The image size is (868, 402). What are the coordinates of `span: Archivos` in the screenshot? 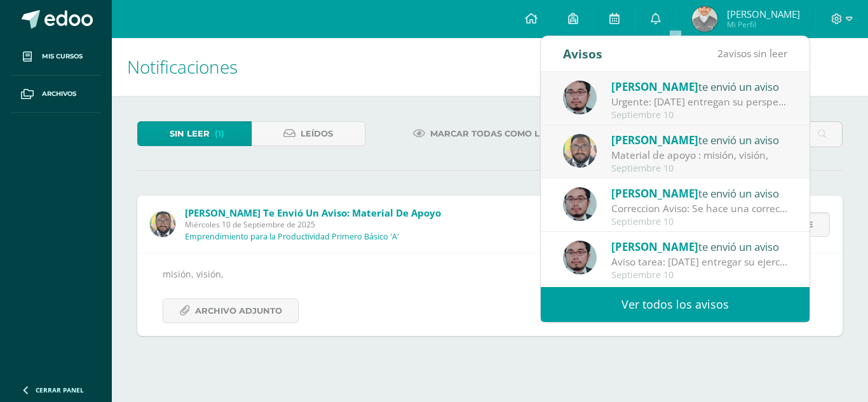 It's located at (59, 94).